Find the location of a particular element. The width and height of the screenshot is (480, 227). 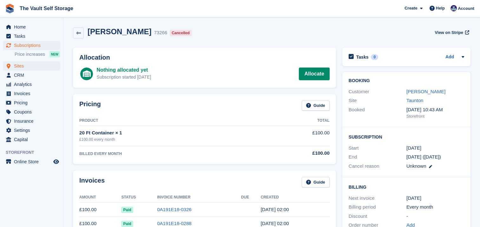

div: Nothing allocated yet is located at coordinates (124, 70).